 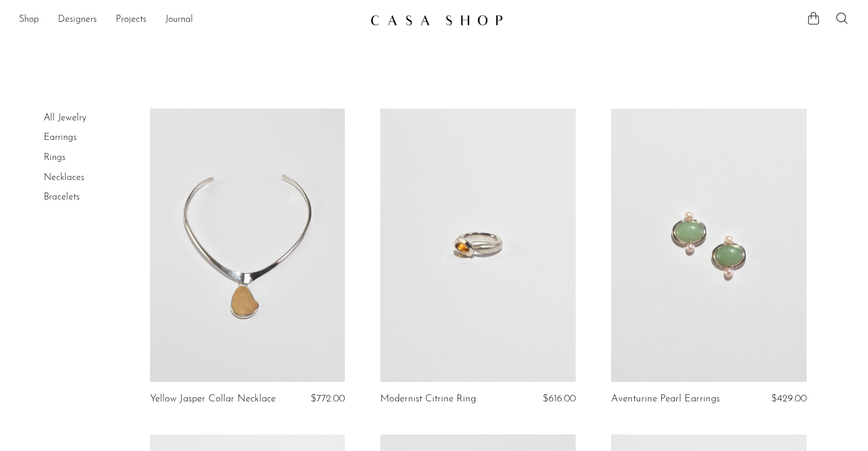 I want to click on a: Projects, so click(x=131, y=20).